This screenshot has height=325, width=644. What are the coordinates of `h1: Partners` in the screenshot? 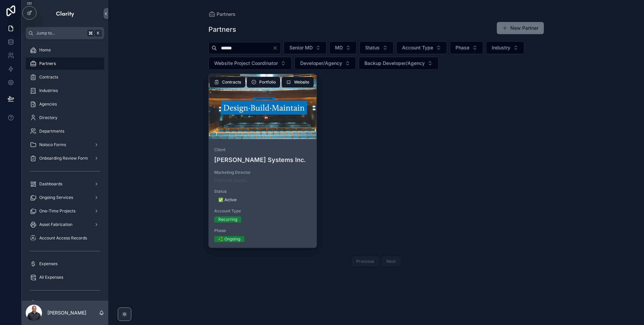 It's located at (222, 29).